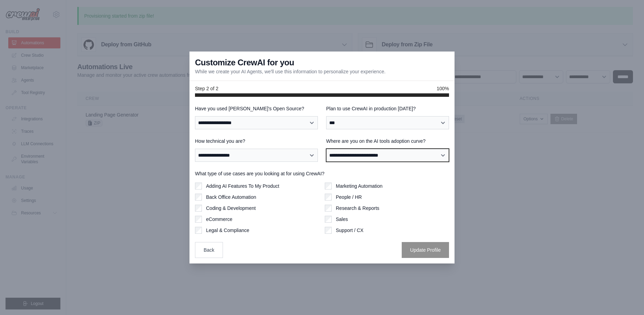  Describe the element at coordinates (242, 186) in the screenshot. I see `label: Adding AI Features To My Product` at that location.